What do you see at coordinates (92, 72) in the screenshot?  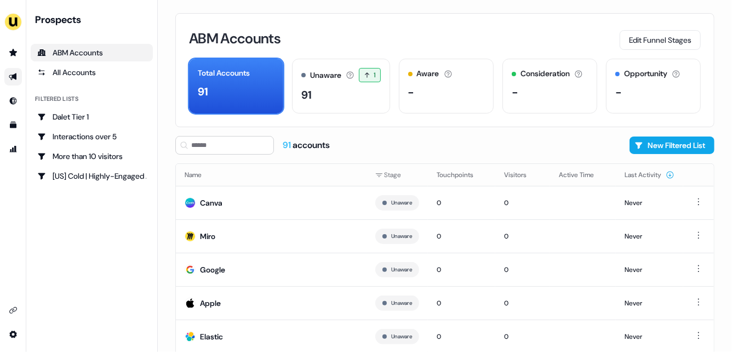 I see `a: All accounts` at bounding box center [92, 72].